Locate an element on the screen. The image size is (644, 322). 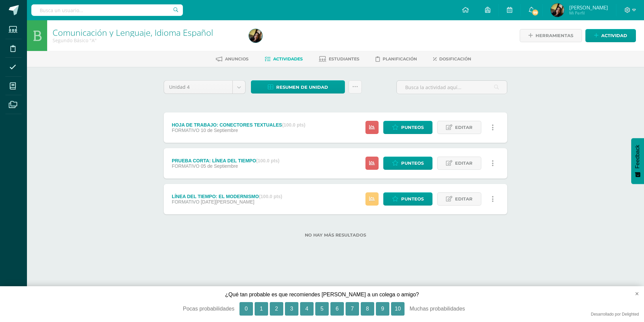
a: Comunicación y Lenguaje, Idioma Español is located at coordinates (133, 32).